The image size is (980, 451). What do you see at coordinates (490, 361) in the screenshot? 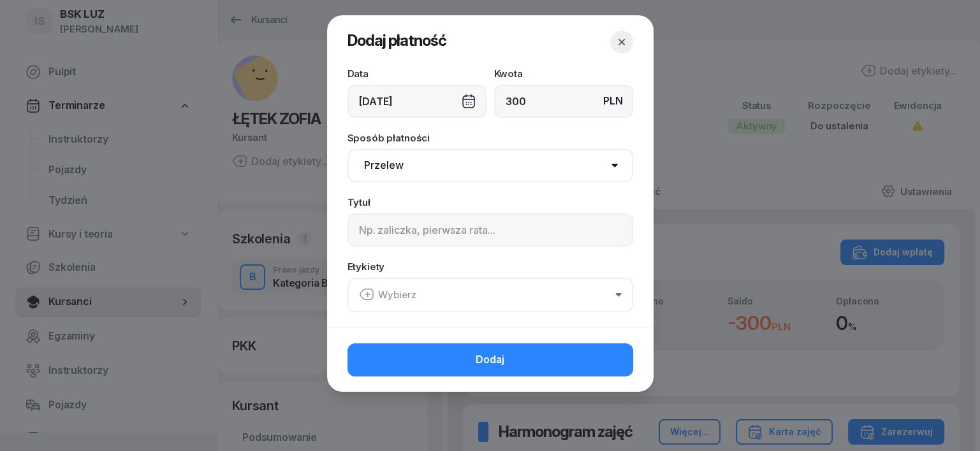
I see `span: Dodaj` at bounding box center [490, 361].